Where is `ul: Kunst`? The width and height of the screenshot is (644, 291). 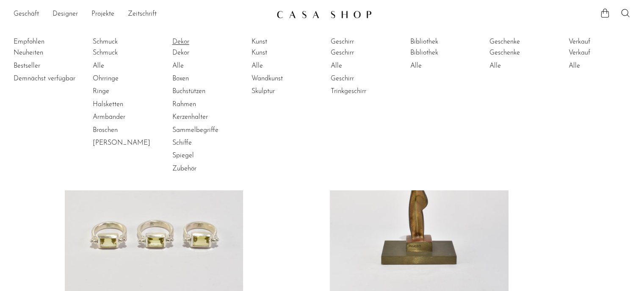 ul: Kunst is located at coordinates (283, 72).